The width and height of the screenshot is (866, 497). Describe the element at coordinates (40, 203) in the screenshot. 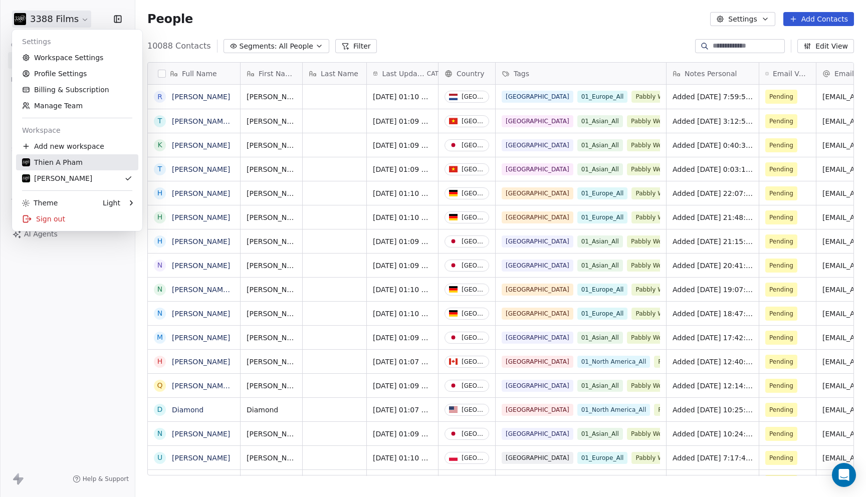

I see `div: Theme` at that location.